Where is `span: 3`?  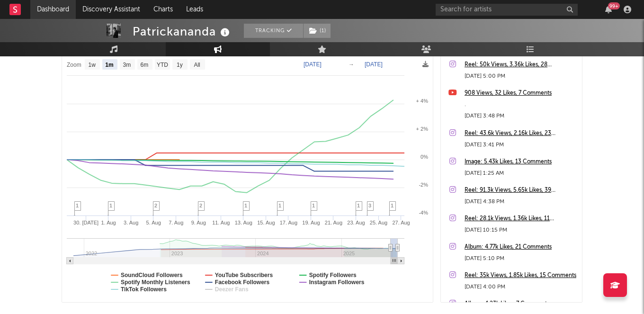
span: 3 is located at coordinates (370, 206).